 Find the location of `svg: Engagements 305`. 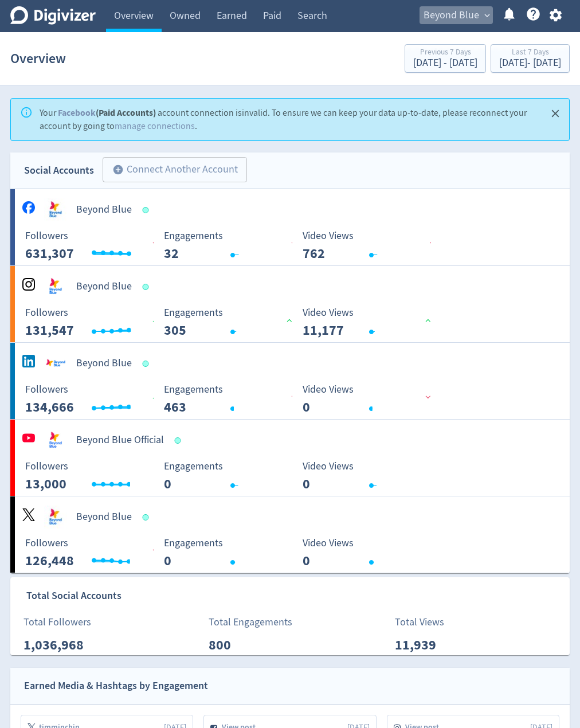

svg: Engagements 305 is located at coordinates (244, 322).